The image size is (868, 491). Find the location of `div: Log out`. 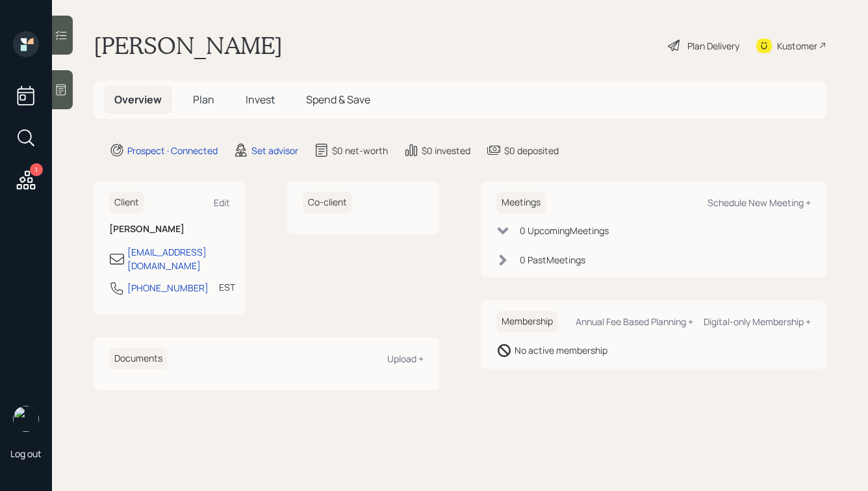

div: Log out is located at coordinates (26, 453).